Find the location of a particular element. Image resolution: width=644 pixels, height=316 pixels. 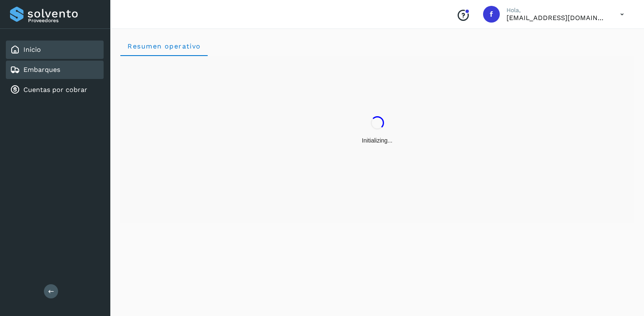

div: Inicio is located at coordinates (55, 50).